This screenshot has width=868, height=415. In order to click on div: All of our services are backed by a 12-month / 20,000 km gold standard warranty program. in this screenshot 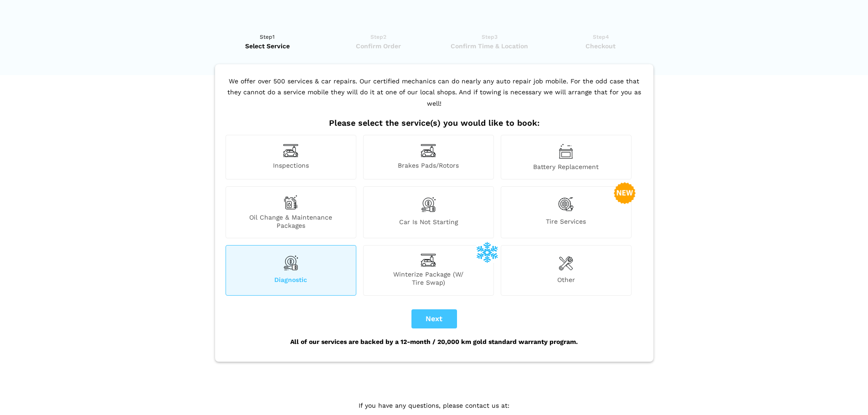, I will do `click(434, 342)`.